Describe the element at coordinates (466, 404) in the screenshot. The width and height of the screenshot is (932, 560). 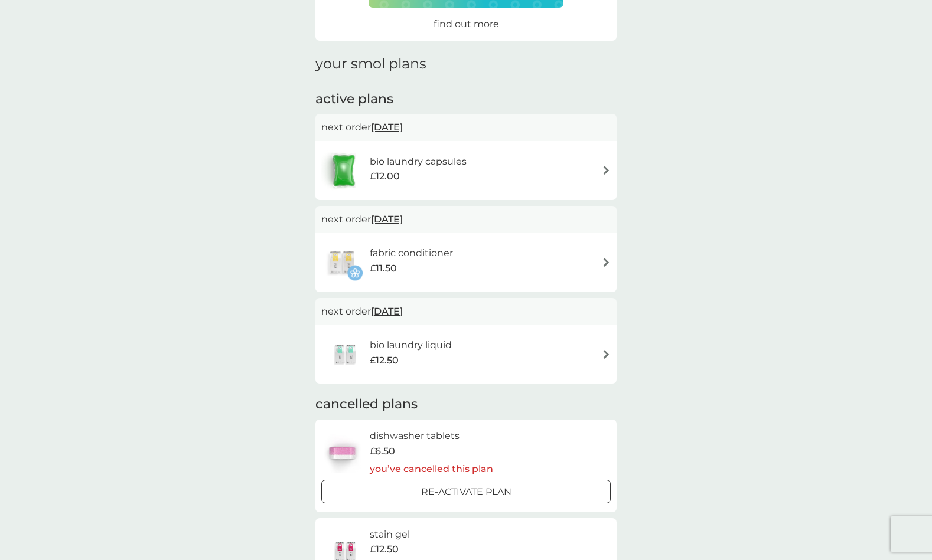
I see `h2: cancelled plans` at that location.